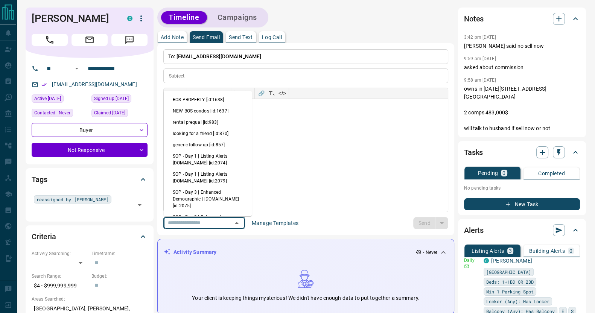  I want to click on button: New Task, so click(522, 205).